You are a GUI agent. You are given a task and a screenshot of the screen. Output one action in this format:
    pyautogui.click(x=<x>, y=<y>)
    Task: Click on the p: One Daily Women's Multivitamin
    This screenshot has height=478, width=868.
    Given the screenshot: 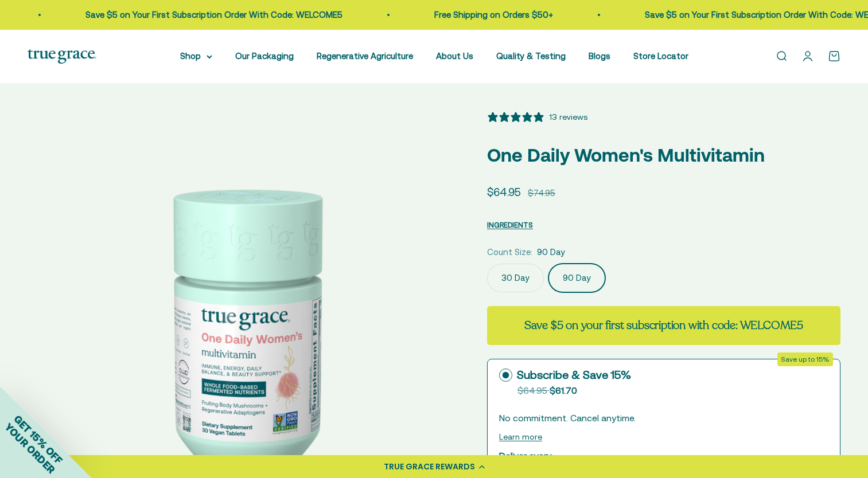 What is the action you would take?
    pyautogui.click(x=664, y=155)
    